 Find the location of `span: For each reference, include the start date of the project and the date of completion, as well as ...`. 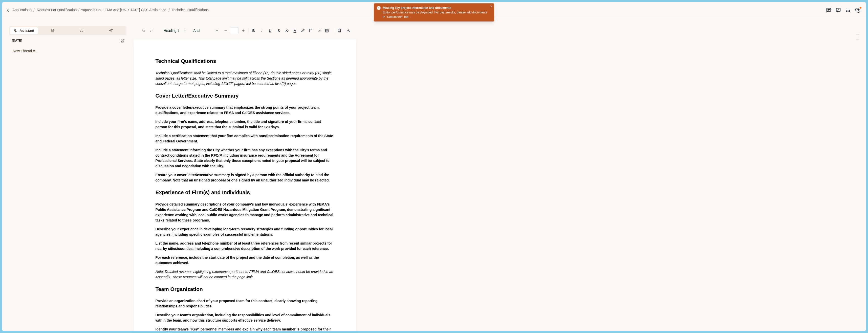

span: For each reference, include the start date of the project and the date of completion, as well as ... is located at coordinates (238, 260).